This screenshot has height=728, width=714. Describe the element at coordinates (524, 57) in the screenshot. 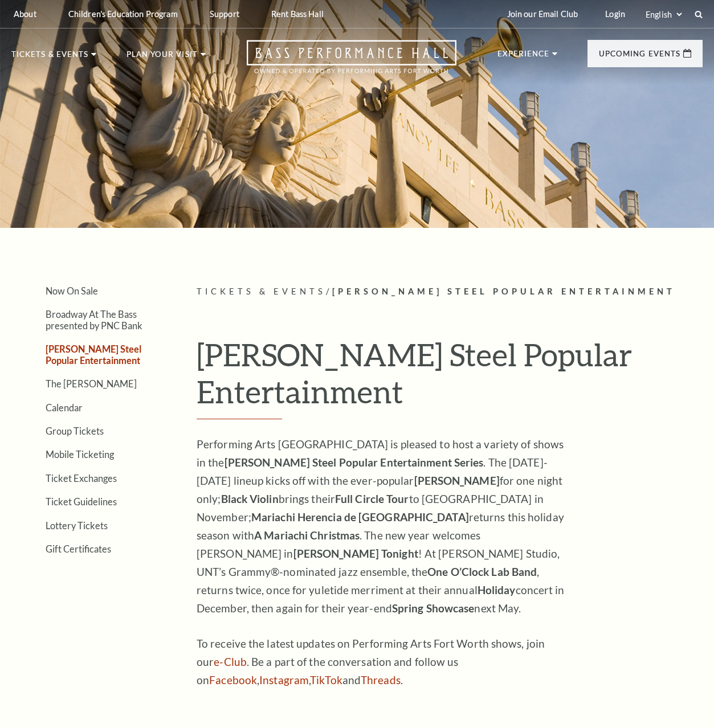

I see `p: Experience` at that location.